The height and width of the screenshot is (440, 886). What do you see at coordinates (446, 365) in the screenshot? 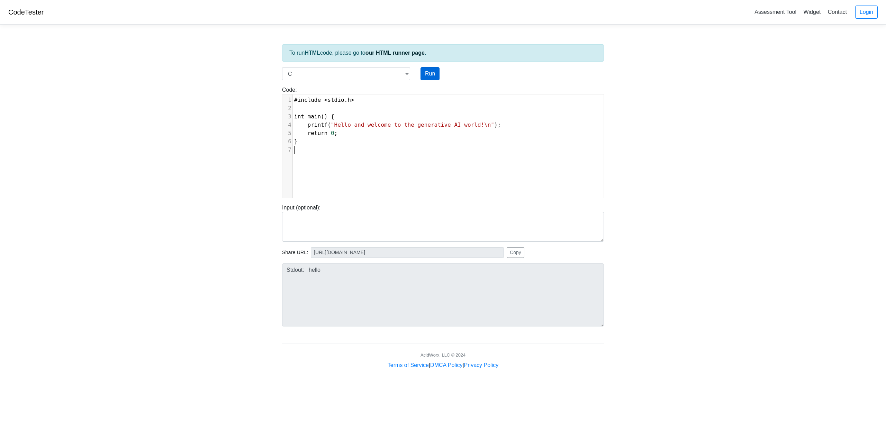
I see `a: DMCA Policy` at bounding box center [446, 365].